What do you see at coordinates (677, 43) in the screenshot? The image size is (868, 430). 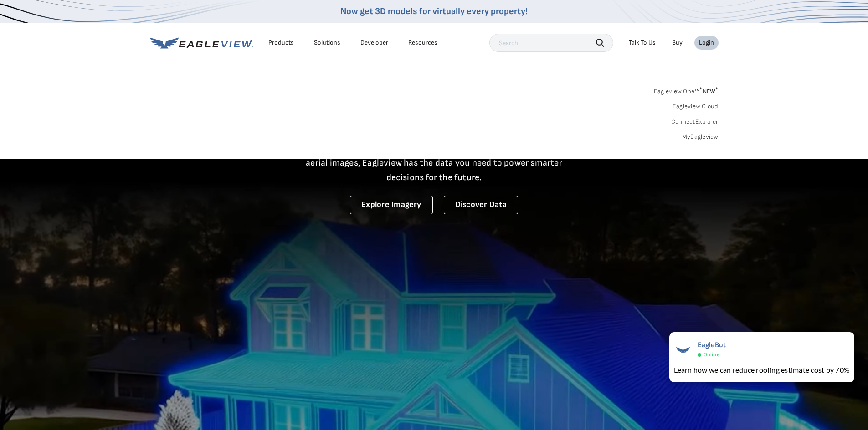 I see `a: Buy` at bounding box center [677, 43].